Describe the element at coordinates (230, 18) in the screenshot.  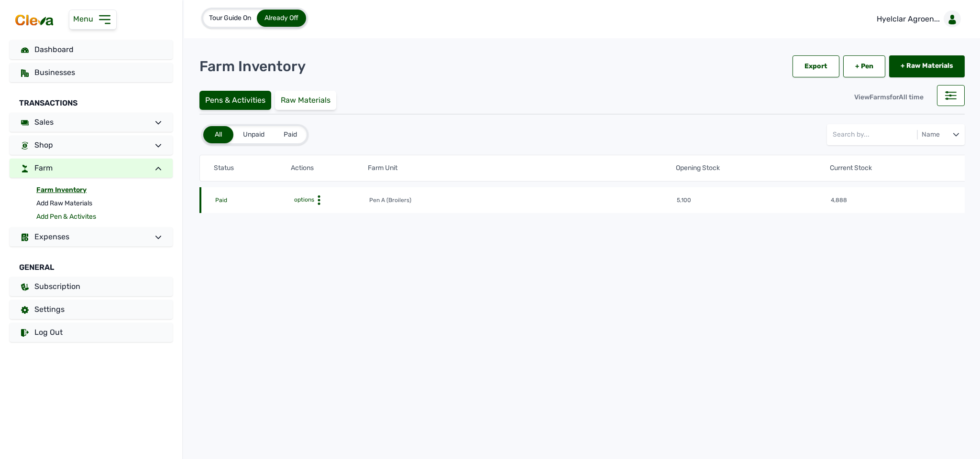
I see `span: Tour Guide On` at that location.